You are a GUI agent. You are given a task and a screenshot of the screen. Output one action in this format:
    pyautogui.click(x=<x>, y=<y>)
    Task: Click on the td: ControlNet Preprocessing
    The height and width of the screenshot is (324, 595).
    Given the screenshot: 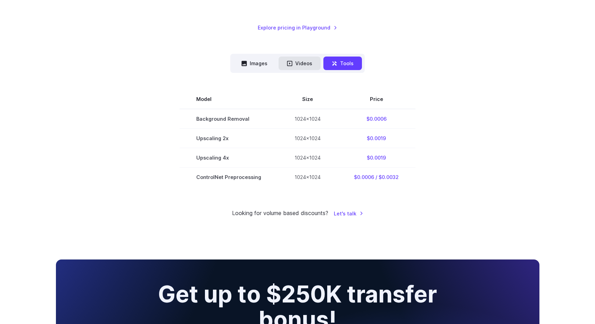 What is the action you would take?
    pyautogui.click(x=229, y=177)
    